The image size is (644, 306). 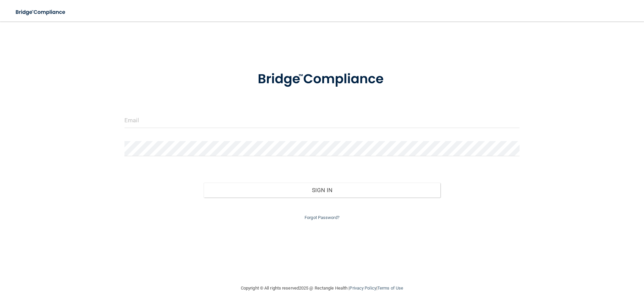 I want to click on div: Copyright © All rights reserved 2025 @ Rectangle Health | |, so click(x=322, y=288).